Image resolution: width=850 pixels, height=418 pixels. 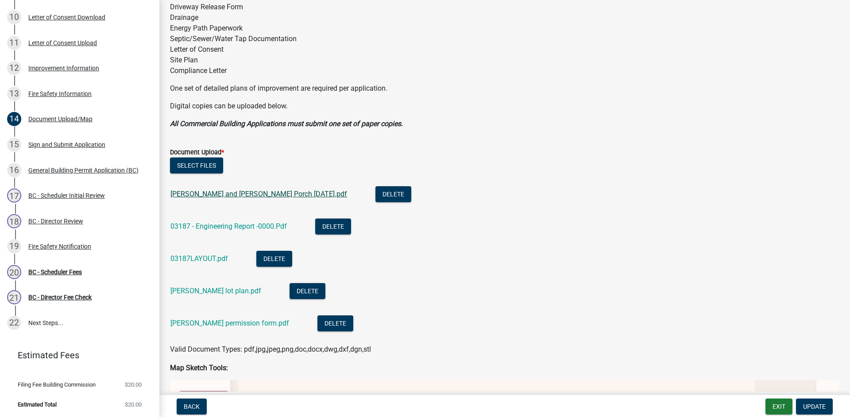 What do you see at coordinates (199, 368) in the screenshot?
I see `strong: Map Sketch Tools:` at bounding box center [199, 368].